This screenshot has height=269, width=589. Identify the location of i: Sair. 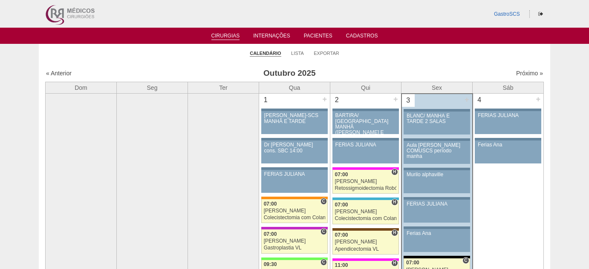
(541, 14).